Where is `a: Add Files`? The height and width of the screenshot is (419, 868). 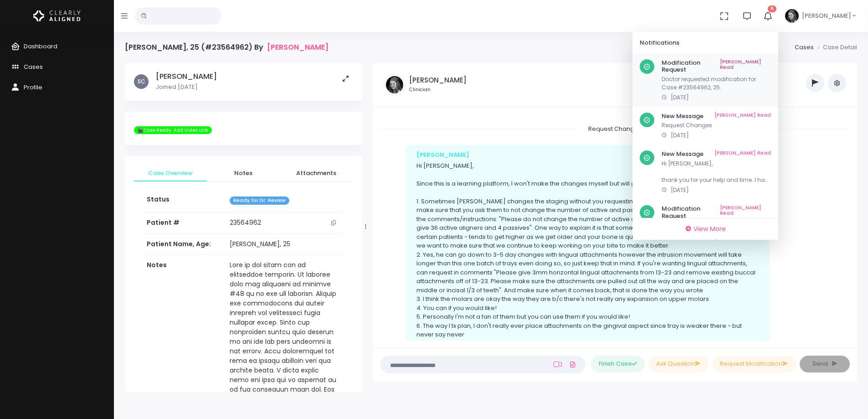 a: Add Files is located at coordinates (573, 364).